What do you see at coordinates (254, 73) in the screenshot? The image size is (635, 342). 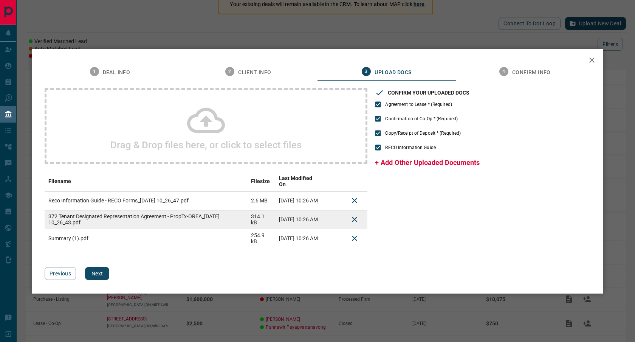 I see `span: Client Info` at bounding box center [254, 73].